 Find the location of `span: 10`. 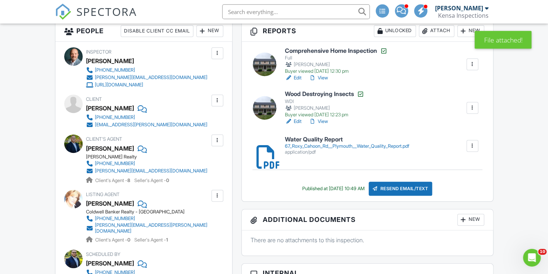

span: 10 is located at coordinates (542, 252).